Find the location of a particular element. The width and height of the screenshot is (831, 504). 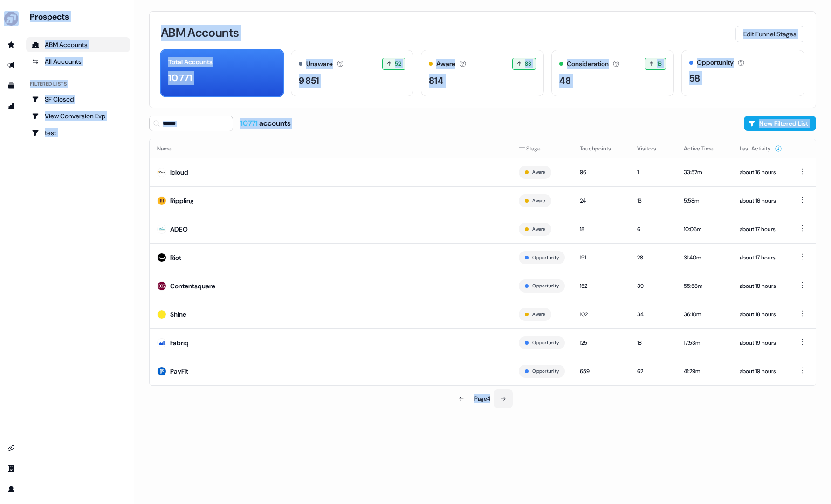

div: Opportunity is located at coordinates (715, 63).